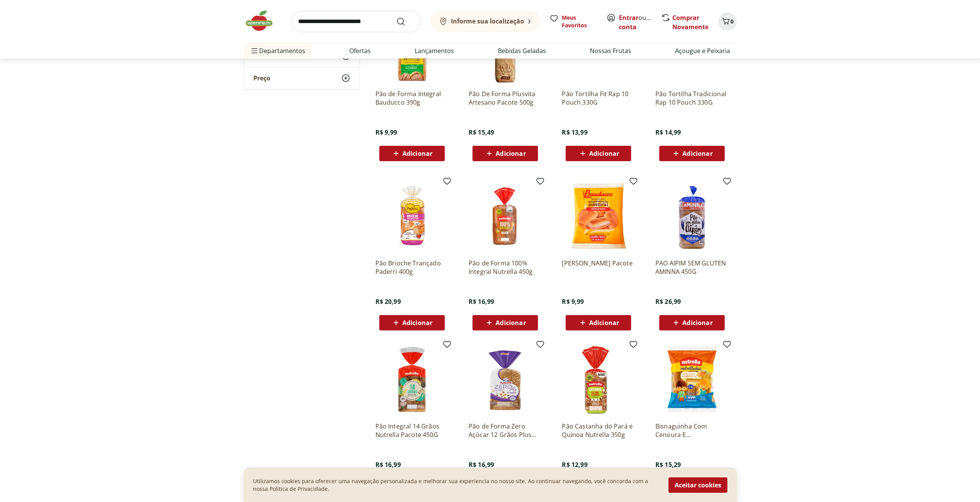 Image resolution: width=980 pixels, height=502 pixels. Describe the element at coordinates (692, 98) in the screenshot. I see `p: Pão Tortilha Tradicional Rap 10 Pouch 330G` at that location.